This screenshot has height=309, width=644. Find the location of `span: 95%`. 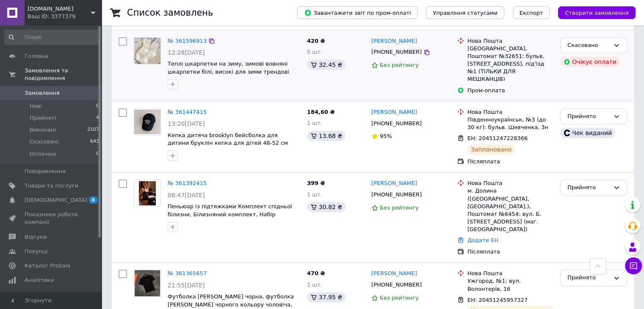

span: 95% is located at coordinates (385, 136).